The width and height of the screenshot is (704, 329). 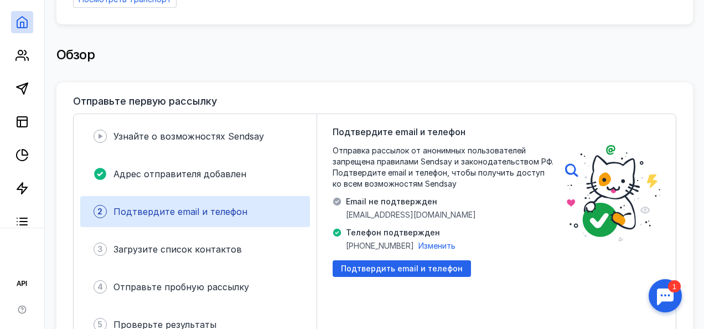 What do you see at coordinates (437, 245) in the screenshot?
I see `span: Изменить` at bounding box center [437, 245].